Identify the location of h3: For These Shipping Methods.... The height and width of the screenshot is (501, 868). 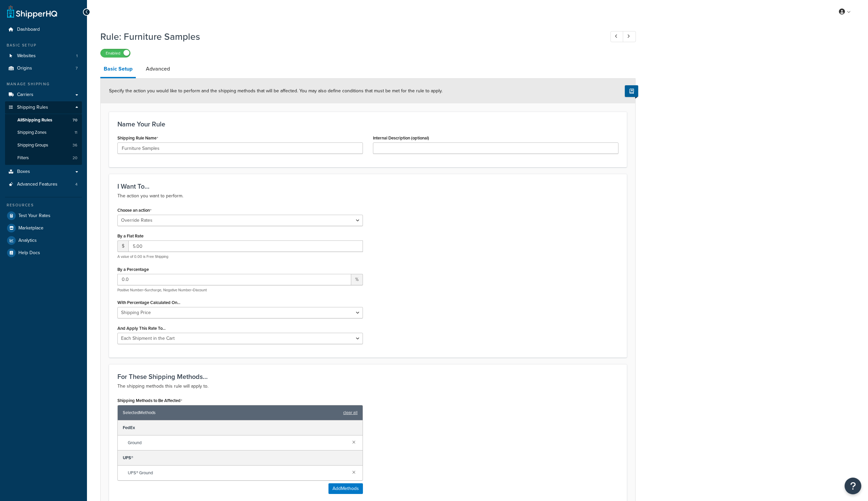
(367, 376).